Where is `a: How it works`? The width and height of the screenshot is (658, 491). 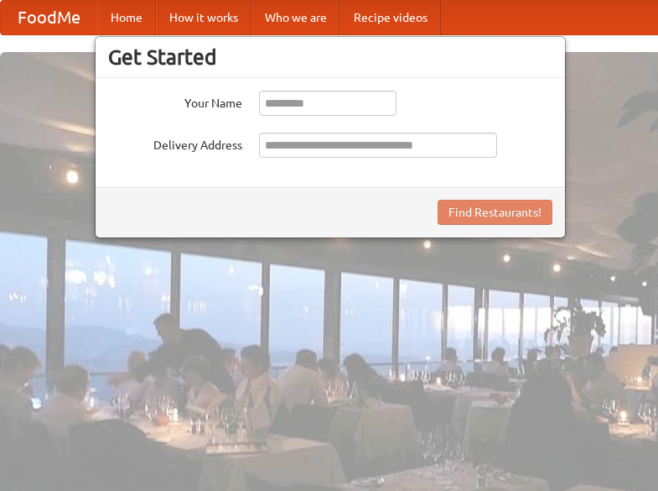
a: How it works is located at coordinates (204, 18).